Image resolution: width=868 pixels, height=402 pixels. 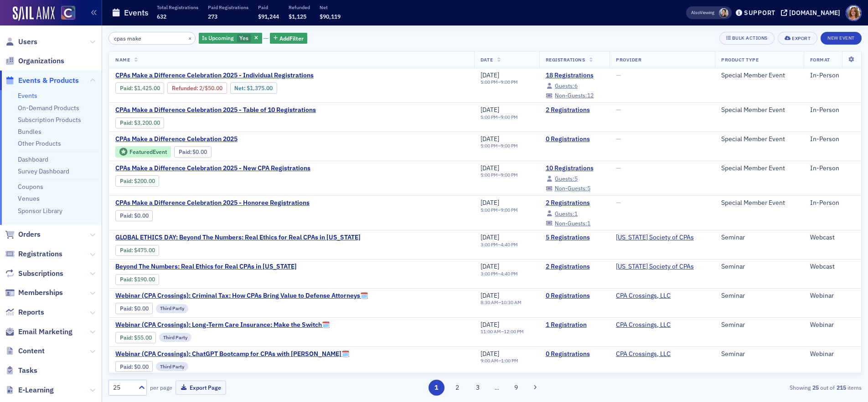 I want to click on div: Support, so click(x=760, y=13).